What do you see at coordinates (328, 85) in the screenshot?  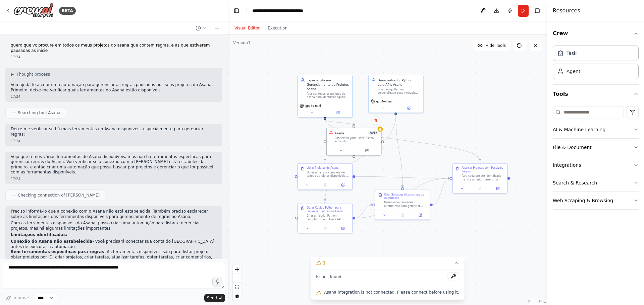 I see `div: Especialista em Gerenciamento de Projetos Asana` at bounding box center [328, 85].